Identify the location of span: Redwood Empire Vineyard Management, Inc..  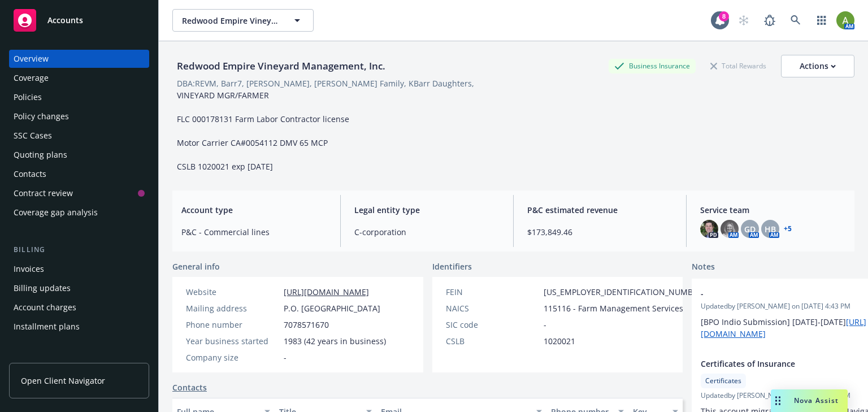
(230, 21).